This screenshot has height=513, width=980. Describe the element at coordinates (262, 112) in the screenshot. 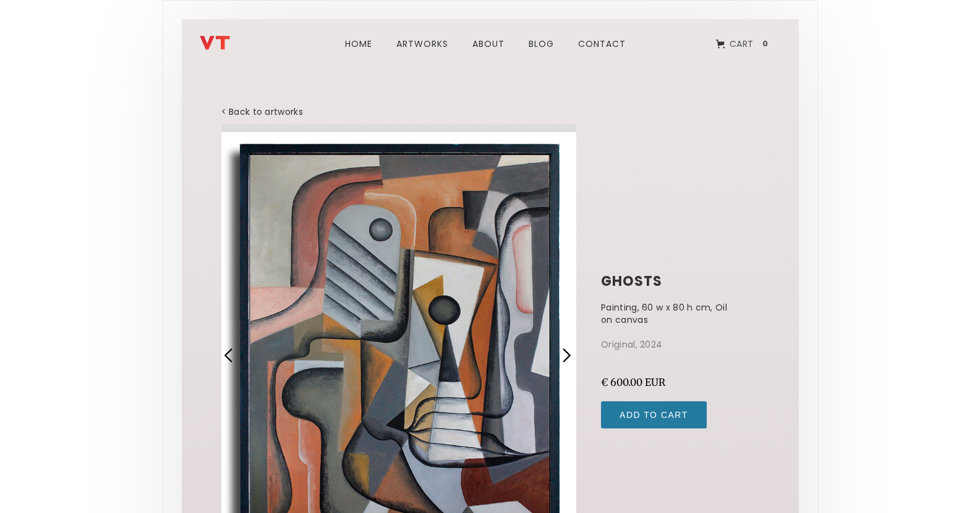

I see `a: < Back to artworks` at that location.